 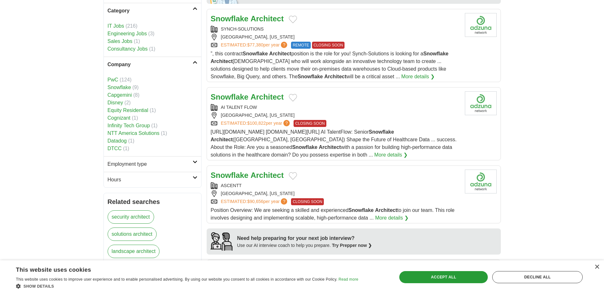 I want to click on a: Cognizant, so click(x=119, y=118).